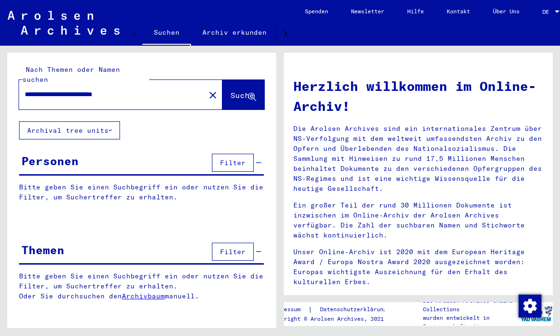 The image size is (560, 336). Describe the element at coordinates (141, 192) in the screenshot. I see `p: Bitte geben Sie einen Suchbegriff ein oder nutzen Sie die Filter, um Suchertreffer zu erhalten.` at that location.